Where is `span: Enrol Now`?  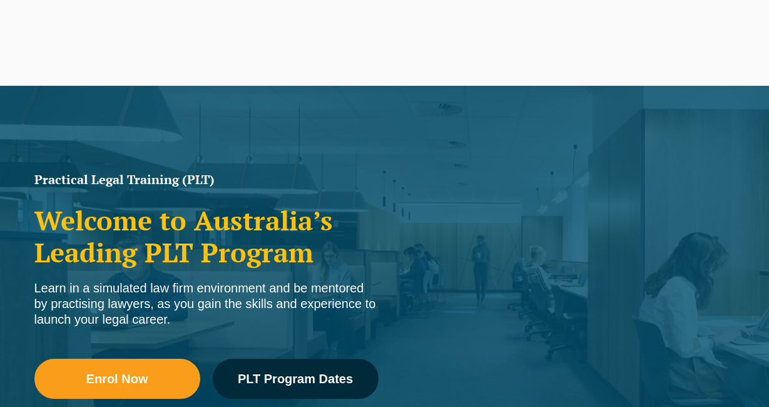 span: Enrol Now is located at coordinates (117, 379).